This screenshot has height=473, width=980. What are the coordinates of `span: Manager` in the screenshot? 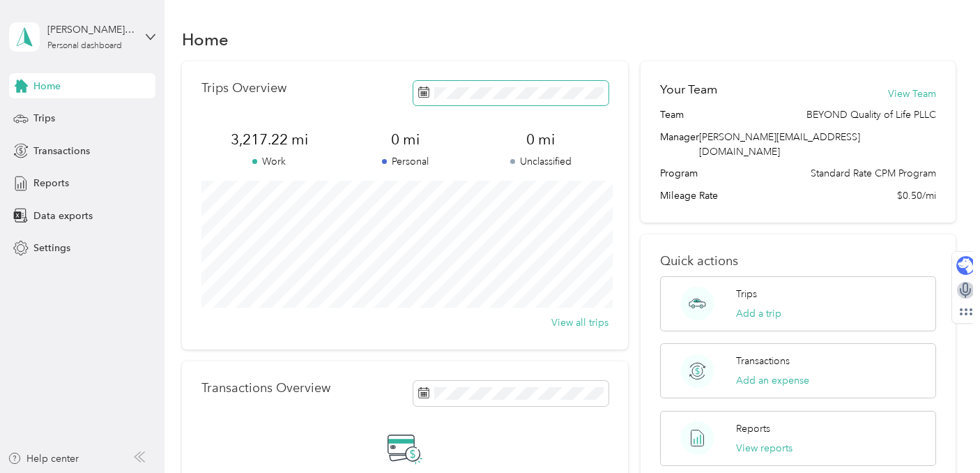 It's located at (680, 145).